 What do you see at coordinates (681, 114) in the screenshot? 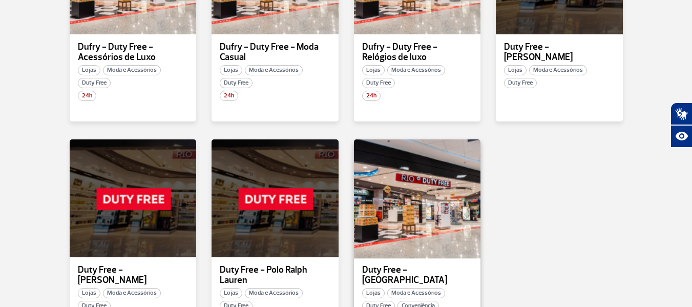
I see `button: Abrir tradutor de língua de sinais.` at bounding box center [681, 114].